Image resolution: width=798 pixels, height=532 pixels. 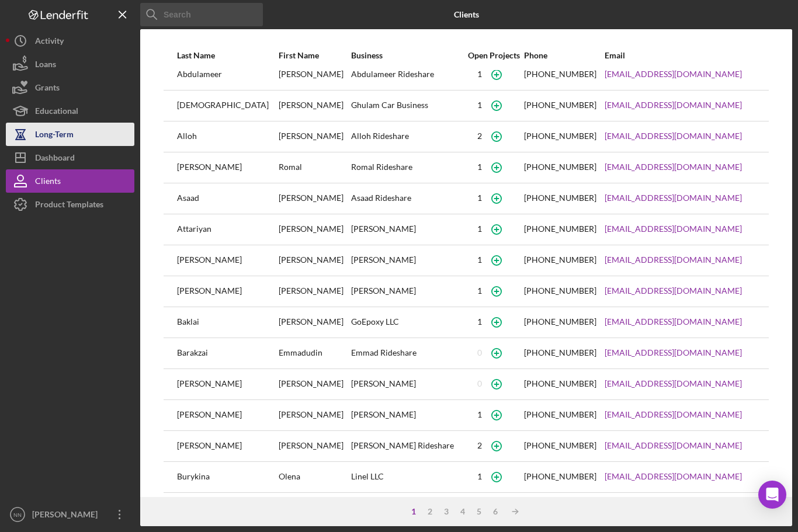 I want to click on a: Dashboard, so click(x=70, y=157).